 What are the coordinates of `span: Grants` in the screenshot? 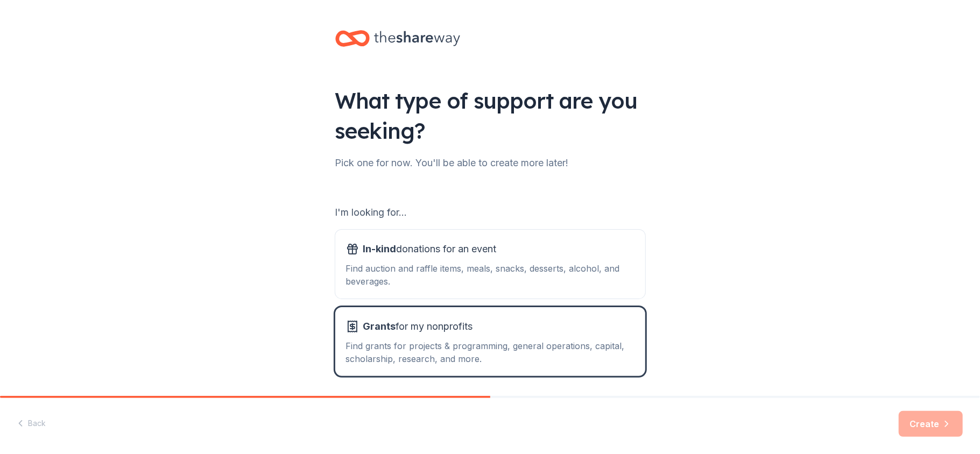 It's located at (379, 326).